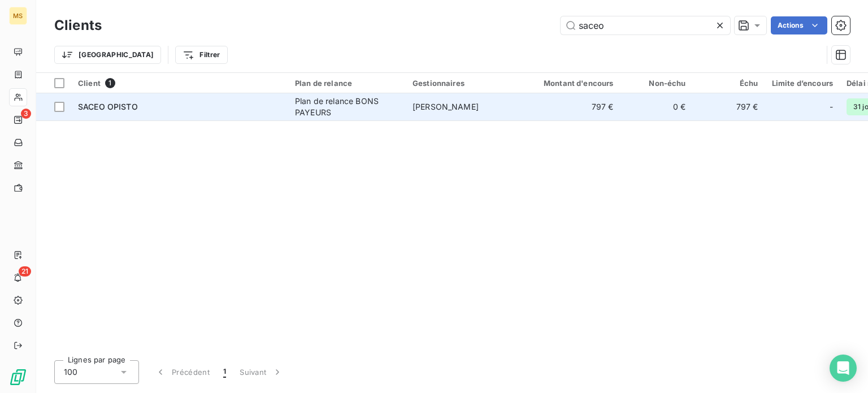 The height and width of the screenshot is (393, 868). Describe the element at coordinates (572, 83) in the screenshot. I see `div: Montant d'encours` at that location.